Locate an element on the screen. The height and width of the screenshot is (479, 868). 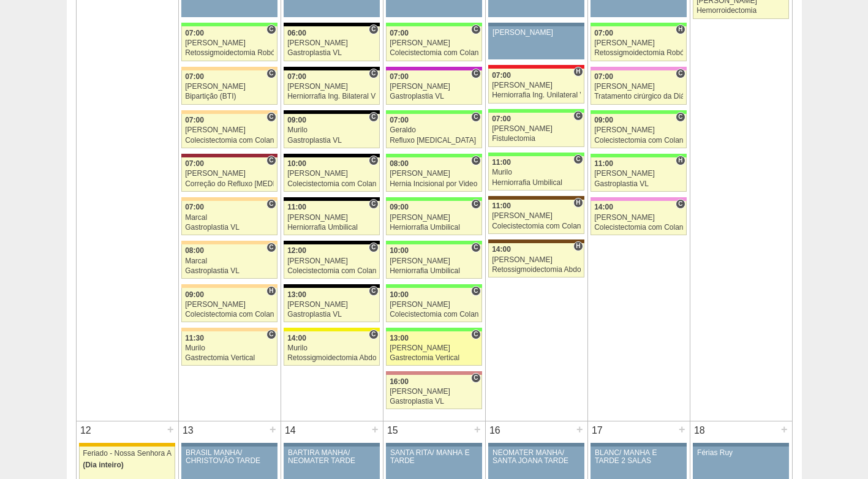
div: Feriado - Nossa Senhora Aparecida is located at coordinates (127, 454).